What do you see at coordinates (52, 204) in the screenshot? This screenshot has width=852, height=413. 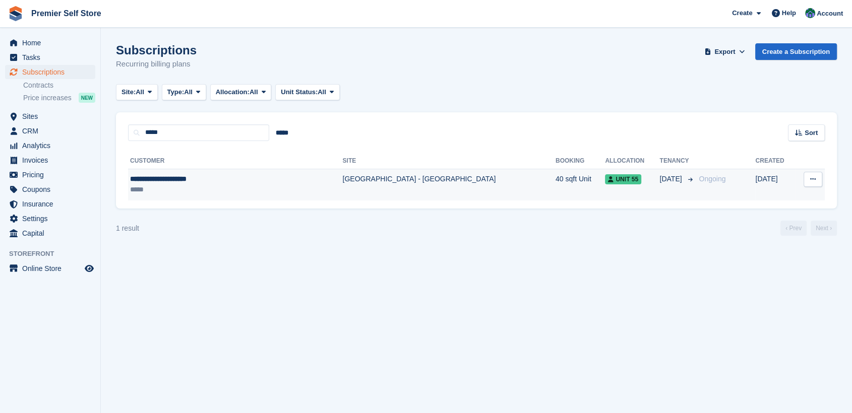 I see `span: Insurance` at bounding box center [52, 204].